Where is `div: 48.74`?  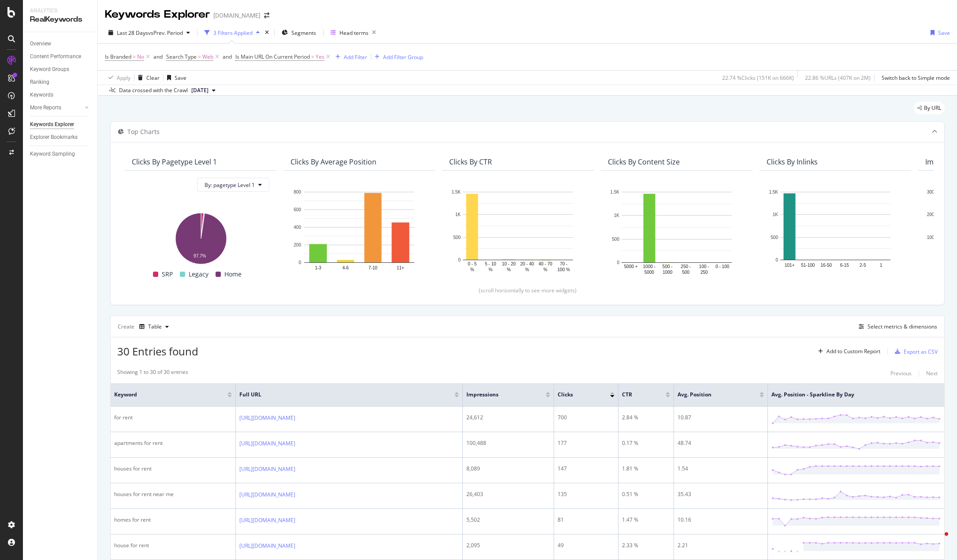 div: 48.74 is located at coordinates (721, 443).